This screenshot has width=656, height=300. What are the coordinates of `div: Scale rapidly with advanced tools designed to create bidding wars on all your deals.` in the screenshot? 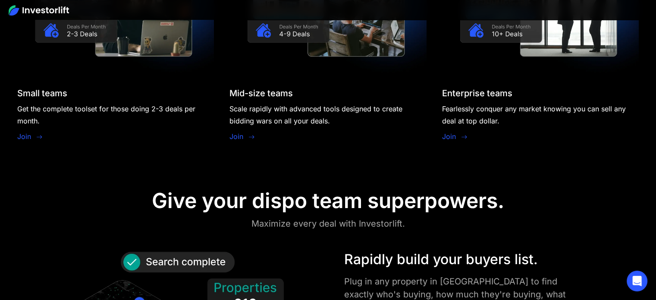 It's located at (328, 115).